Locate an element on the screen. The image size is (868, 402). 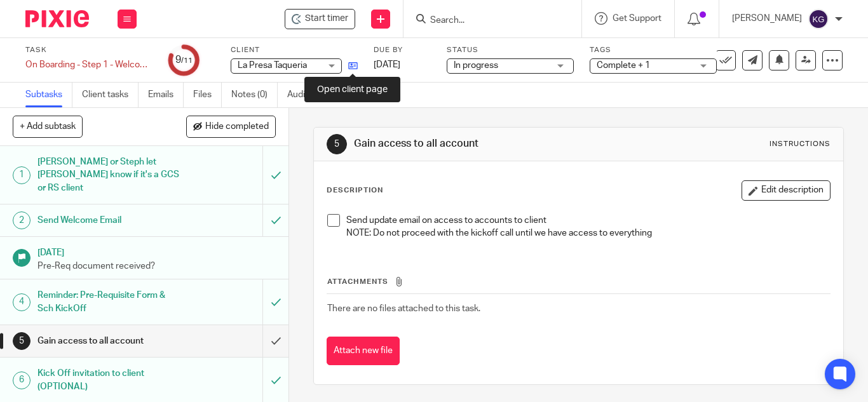
label: Due by is located at coordinates (402, 50).